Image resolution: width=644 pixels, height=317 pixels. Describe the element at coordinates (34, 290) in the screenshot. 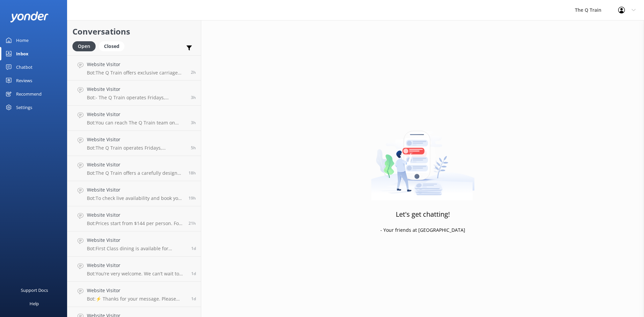

I see `div: Support Docs` at that location.